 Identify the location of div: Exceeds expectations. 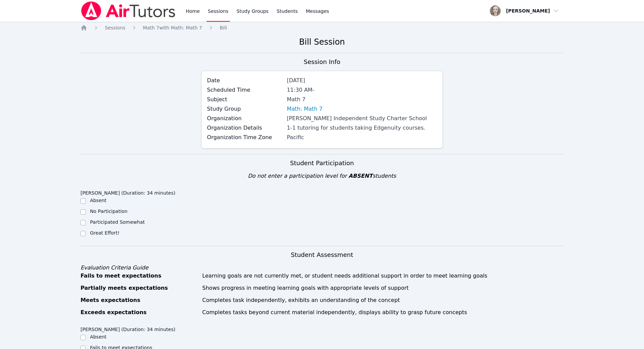
(139, 312).